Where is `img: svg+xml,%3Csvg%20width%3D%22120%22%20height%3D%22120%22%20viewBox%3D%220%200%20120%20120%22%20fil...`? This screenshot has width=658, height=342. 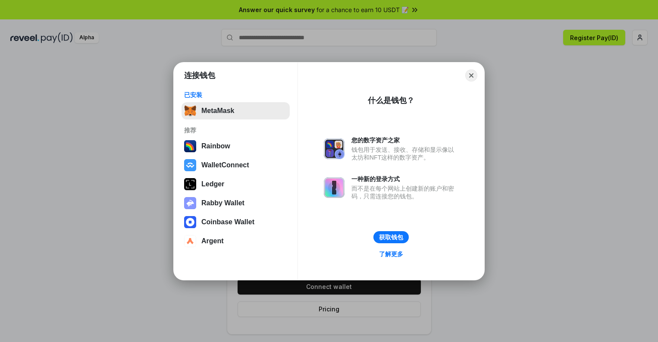 img: svg+xml,%3Csvg%20width%3D%22120%22%20height%3D%22120%22%20viewBox%3D%220%200%20120%20120%22%20fil... is located at coordinates (190, 146).